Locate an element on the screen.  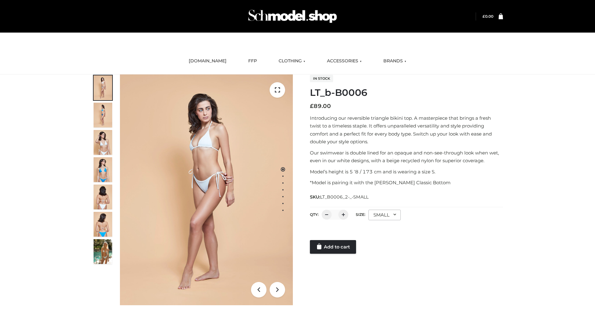
p: Model’s height is 5 ‘8 / 173 cm and is wearing a size S. is located at coordinates (406, 172).